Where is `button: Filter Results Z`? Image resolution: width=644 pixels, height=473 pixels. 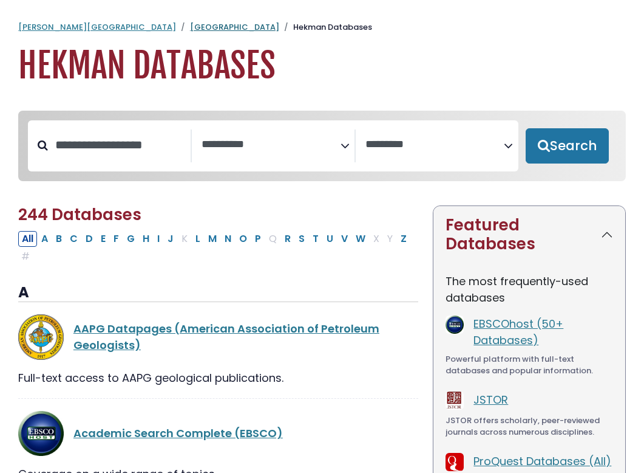
button: Filter Results Z is located at coordinates (404, 239).